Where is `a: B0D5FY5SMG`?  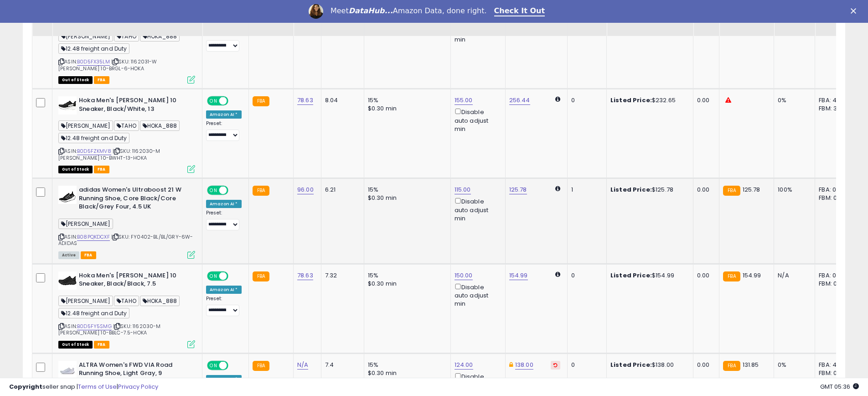 a: B0D5FY5SMG is located at coordinates (94, 326).